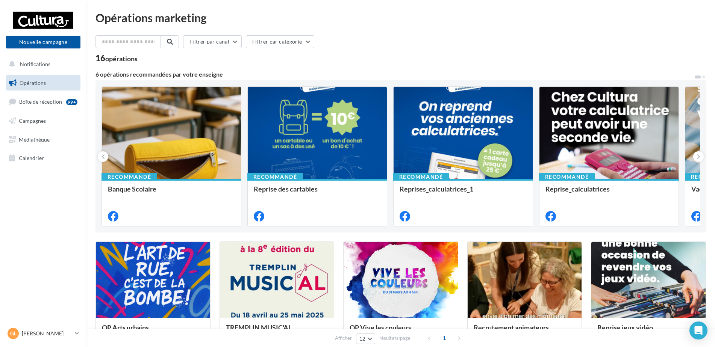  I want to click on span: Calendrier, so click(31, 158).